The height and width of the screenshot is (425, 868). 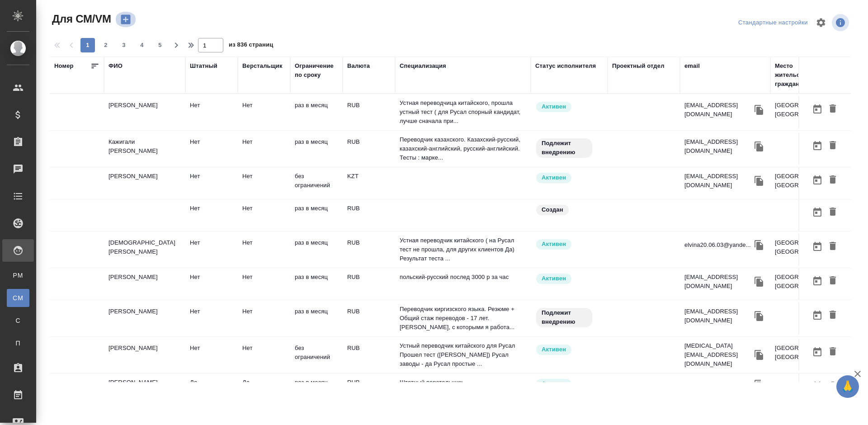 I want to click on div: Верстальщик, so click(x=262, y=66).